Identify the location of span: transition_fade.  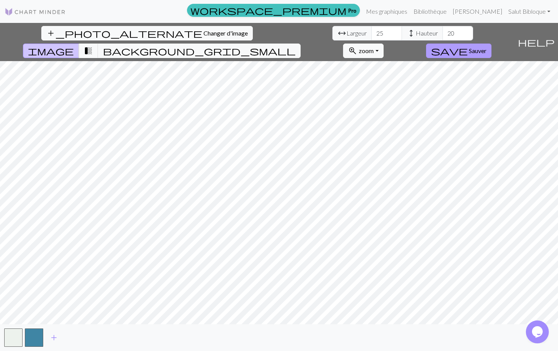
(88, 51).